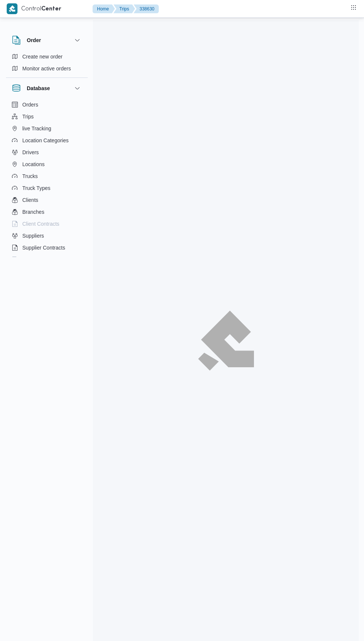  What do you see at coordinates (47, 164) in the screenshot?
I see `button: Locations` at bounding box center [47, 164].